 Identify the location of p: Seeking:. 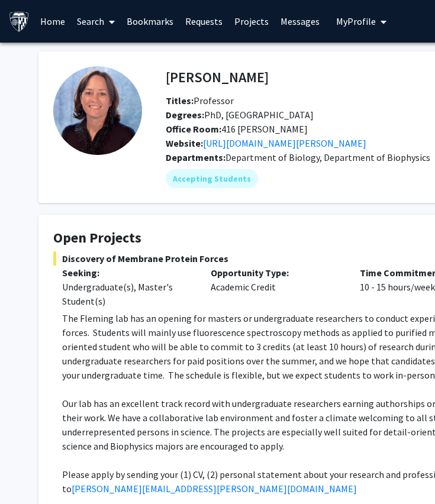
(127, 273).